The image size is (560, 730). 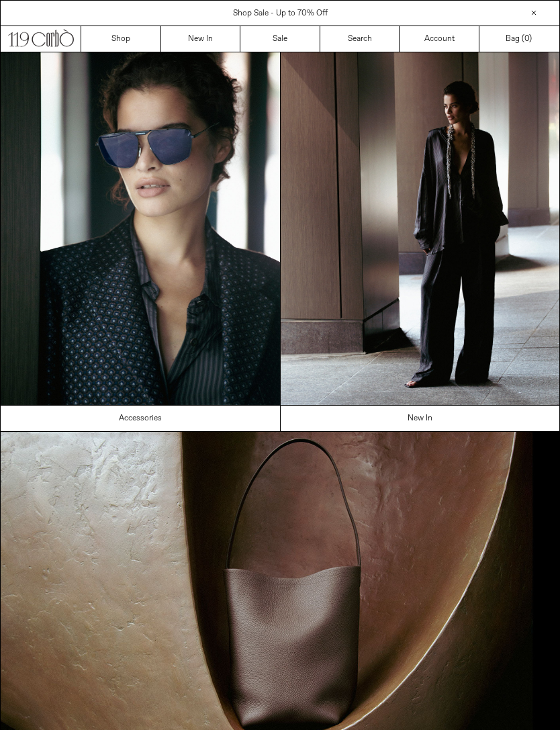 What do you see at coordinates (519, 39) in the screenshot?
I see `a: Bag ()` at bounding box center [519, 39].